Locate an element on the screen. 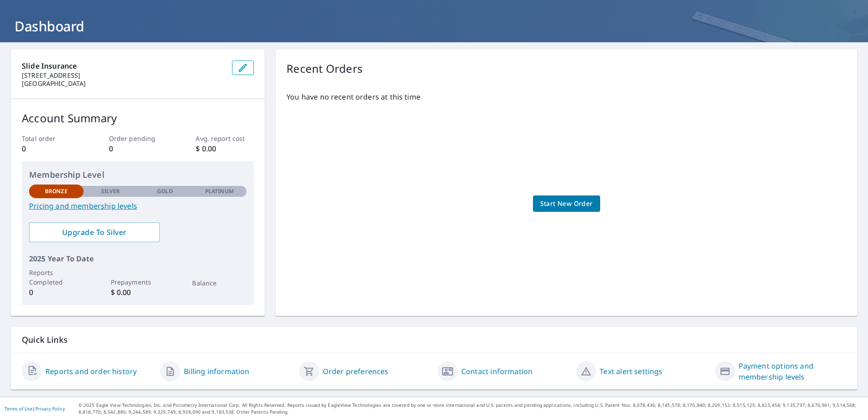 This screenshot has width=868, height=420. p: Gold is located at coordinates (165, 191).